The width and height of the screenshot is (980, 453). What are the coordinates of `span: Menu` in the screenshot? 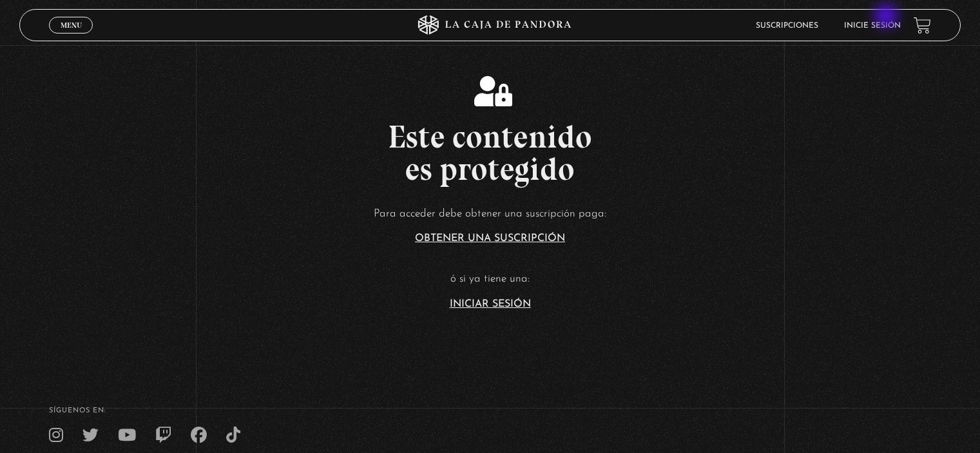 It's located at (71, 25).